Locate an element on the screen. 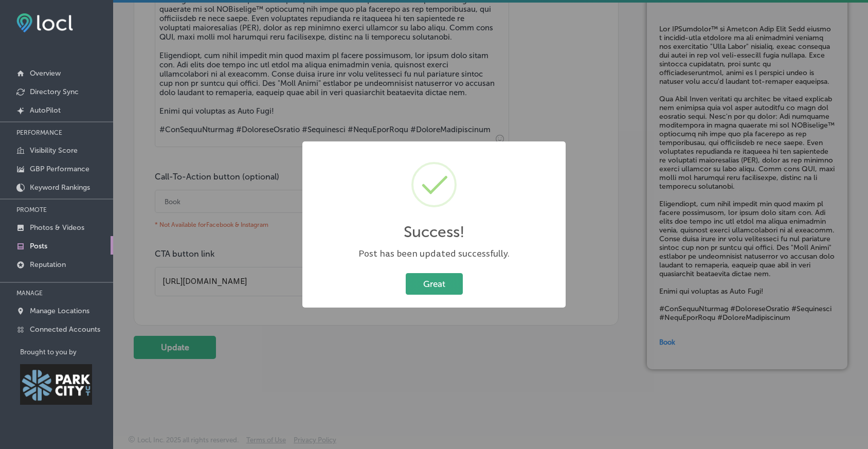  p: Posts is located at coordinates (39, 246).